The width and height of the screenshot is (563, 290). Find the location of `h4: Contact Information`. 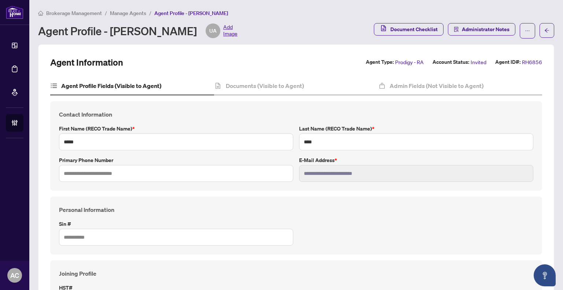

h4: Contact Information is located at coordinates (296, 114).